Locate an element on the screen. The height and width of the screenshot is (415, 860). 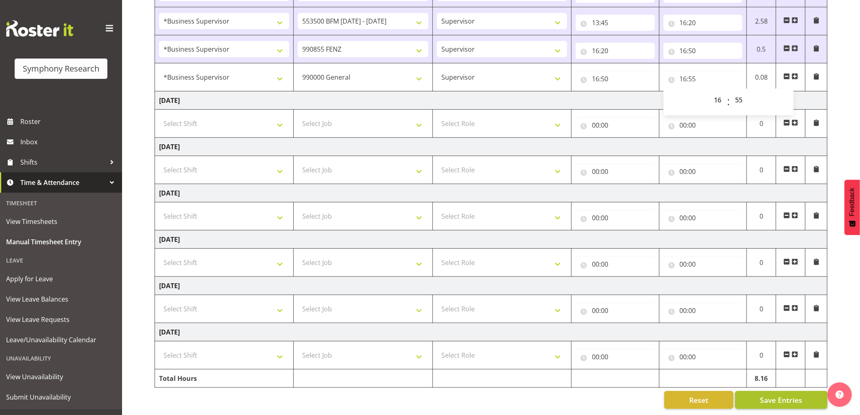
span: Time & Attendance is located at coordinates (63, 183).